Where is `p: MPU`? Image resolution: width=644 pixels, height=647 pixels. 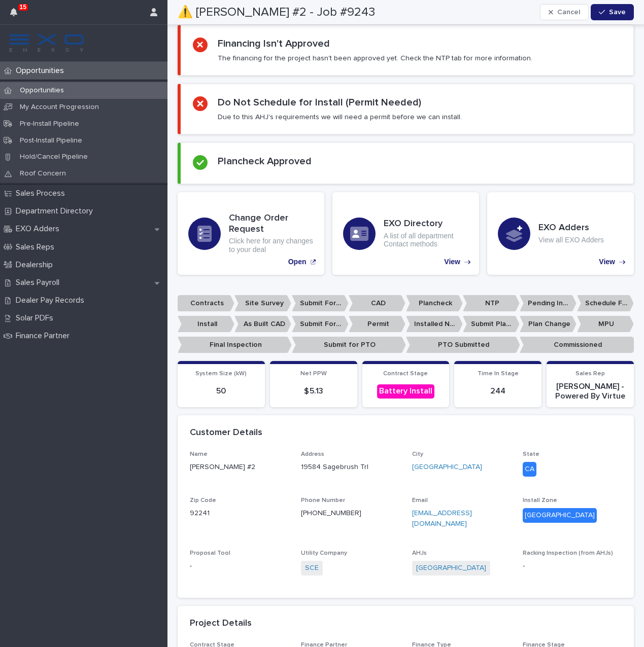 p: MPU is located at coordinates (605, 324).